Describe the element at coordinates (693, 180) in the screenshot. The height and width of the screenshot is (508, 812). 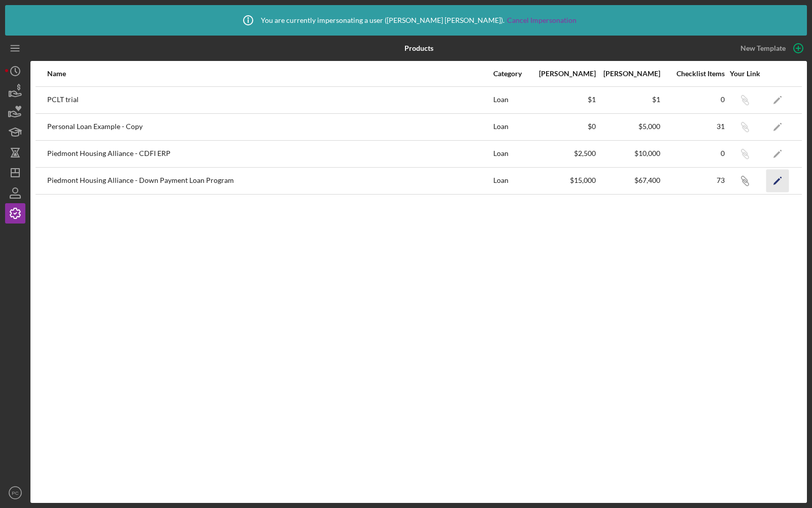
I see `div: 73` at that location.